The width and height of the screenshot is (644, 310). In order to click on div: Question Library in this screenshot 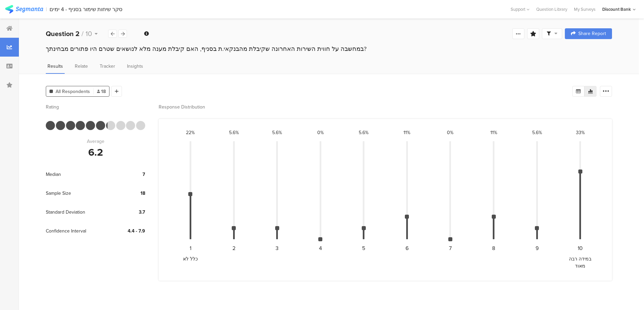, I will do `click(552, 9)`.